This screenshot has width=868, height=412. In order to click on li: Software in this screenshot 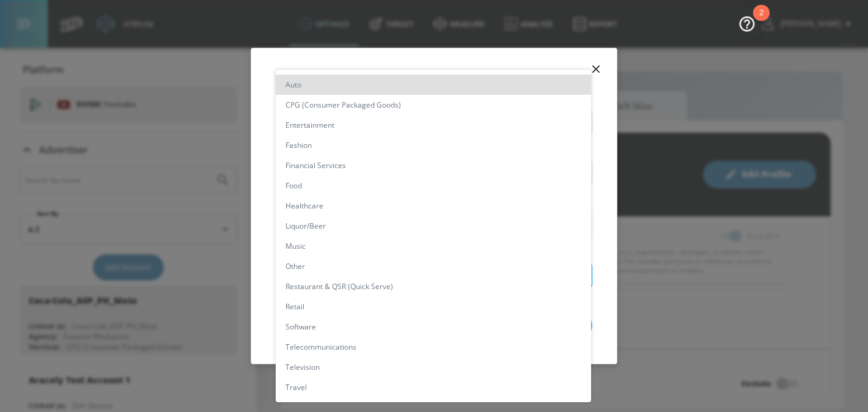, I will do `click(434, 327)`.